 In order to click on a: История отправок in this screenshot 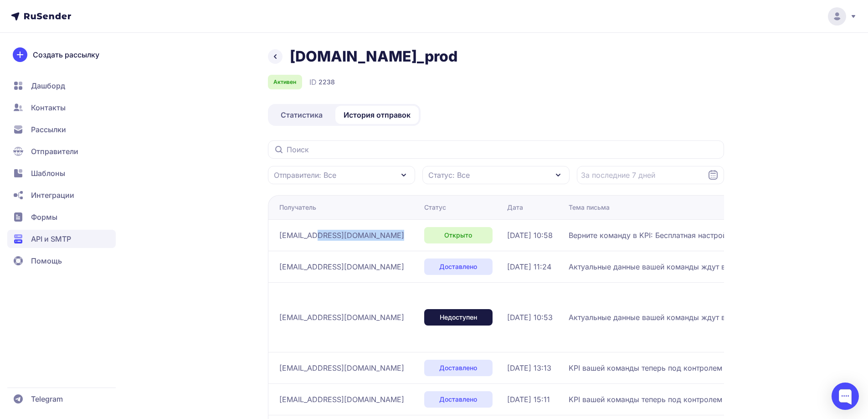, I will do `click(377, 115)`.